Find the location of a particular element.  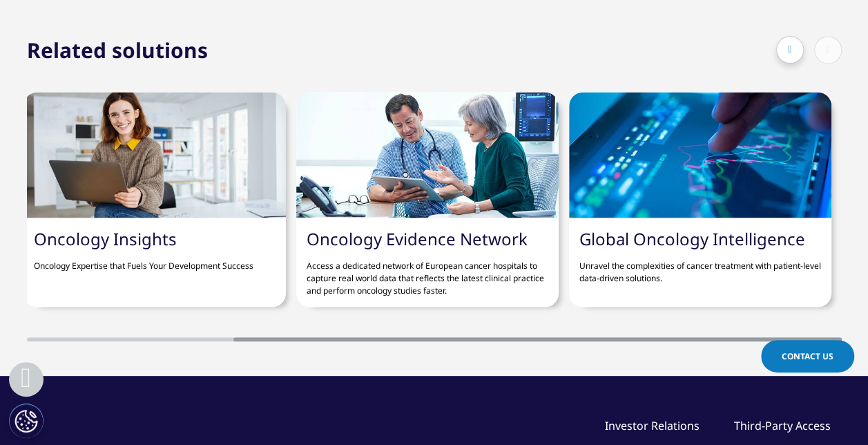

p: Unravel the complexities of cancer treatment with patient-level data-driven solutions. is located at coordinates (700, 266).